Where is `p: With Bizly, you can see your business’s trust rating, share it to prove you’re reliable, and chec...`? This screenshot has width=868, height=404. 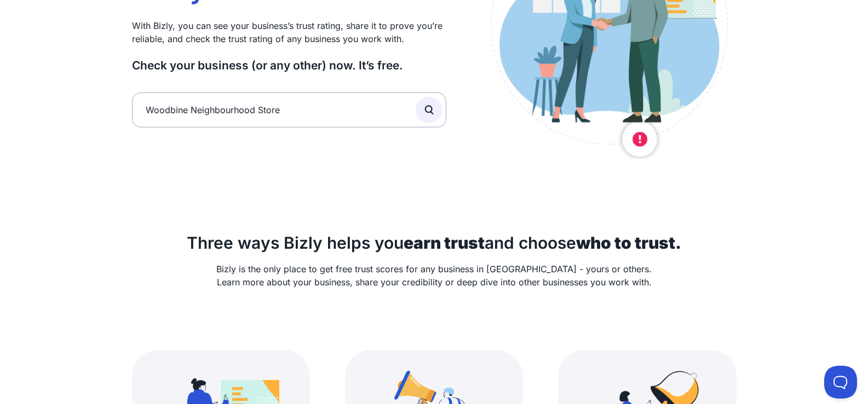
p: With Bizly, you can see your business’s trust rating, share it to prove you’re reliable, and chec... is located at coordinates (289, 32).